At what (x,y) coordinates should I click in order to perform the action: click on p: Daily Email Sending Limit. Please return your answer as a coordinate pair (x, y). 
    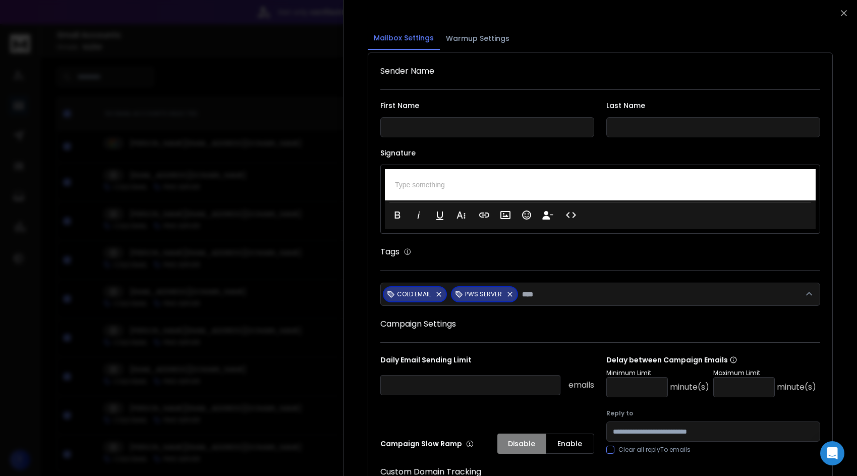
    Looking at the image, I should click on (487, 362).